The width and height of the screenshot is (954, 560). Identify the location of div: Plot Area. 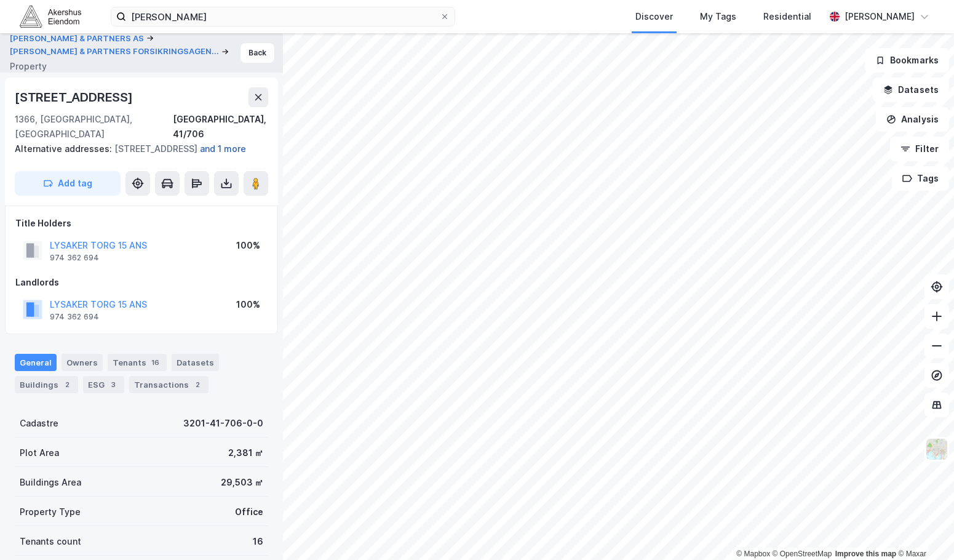
(39, 452).